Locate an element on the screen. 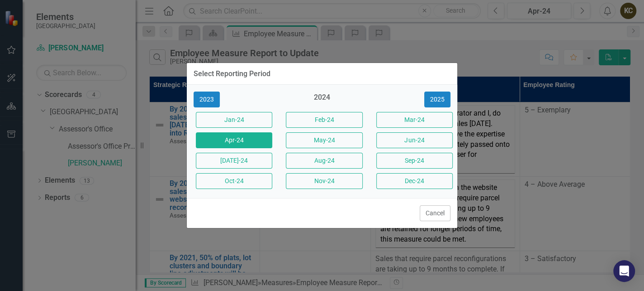 The image size is (644, 291). button: Sep-24 is located at coordinates (414, 160).